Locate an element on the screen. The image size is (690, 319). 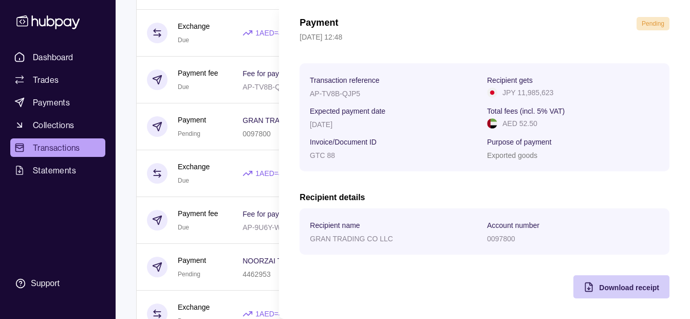
p: Exported goods is located at coordinates (512, 155).